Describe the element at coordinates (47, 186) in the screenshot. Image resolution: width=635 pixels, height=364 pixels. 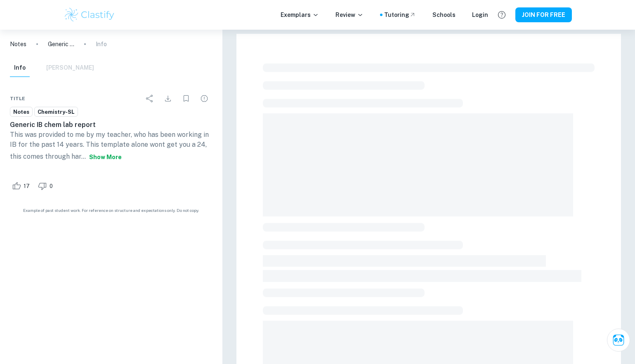
I see `div: Dislike` at that location.